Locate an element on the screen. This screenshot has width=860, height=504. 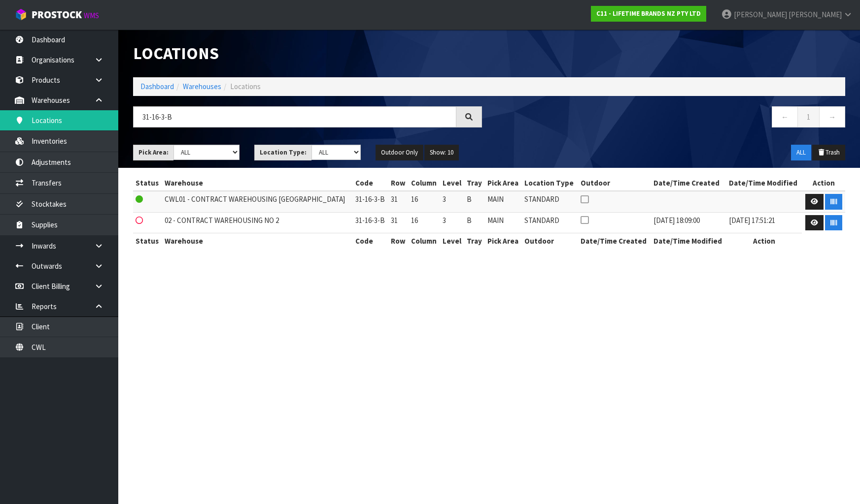
strong: Location Type: is located at coordinates (283, 152).